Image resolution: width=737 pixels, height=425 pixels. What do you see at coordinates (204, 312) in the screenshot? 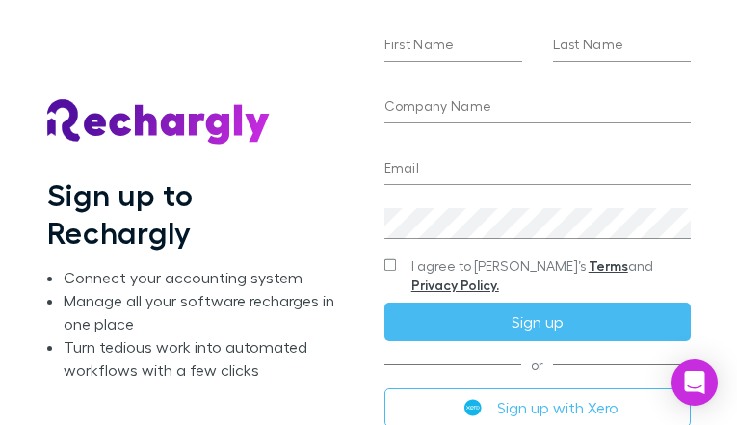
I see `li: Manage all your software recharges in one place` at bounding box center [204, 312].